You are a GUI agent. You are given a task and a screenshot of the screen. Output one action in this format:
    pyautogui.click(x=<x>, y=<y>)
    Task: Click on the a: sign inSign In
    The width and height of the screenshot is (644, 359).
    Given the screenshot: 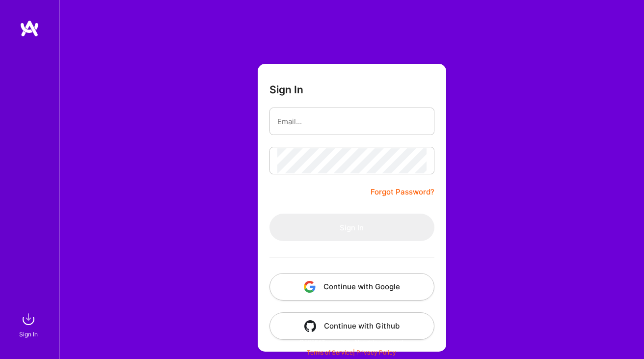 What is the action you would take?
    pyautogui.click(x=29, y=324)
    